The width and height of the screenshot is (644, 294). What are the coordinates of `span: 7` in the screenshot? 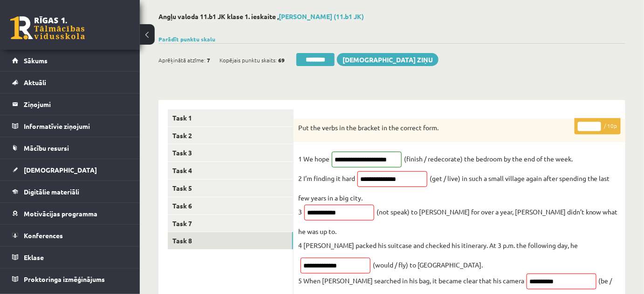 It's located at (208, 60).